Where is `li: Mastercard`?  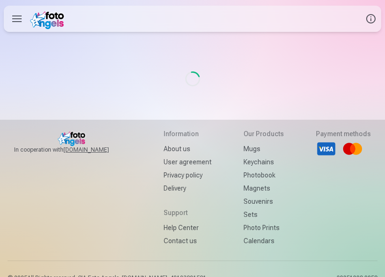 li: Mastercard is located at coordinates (352, 149).